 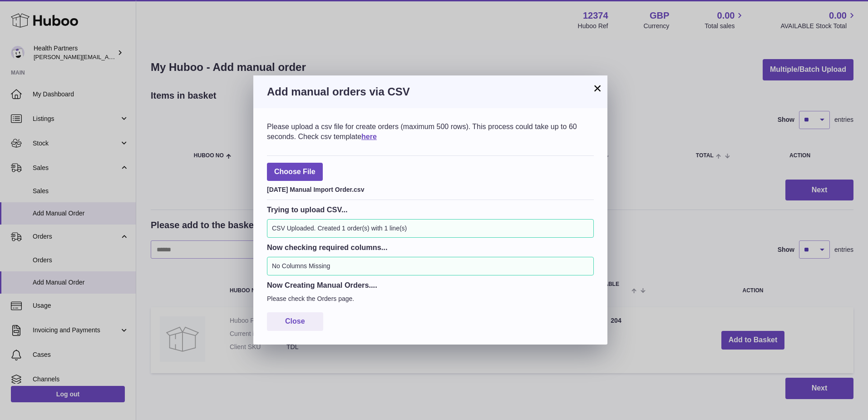 I want to click on div: Please upload a csv file for create orders (maximum 500 rows). This process could take up to 60 s..., so click(x=430, y=131).